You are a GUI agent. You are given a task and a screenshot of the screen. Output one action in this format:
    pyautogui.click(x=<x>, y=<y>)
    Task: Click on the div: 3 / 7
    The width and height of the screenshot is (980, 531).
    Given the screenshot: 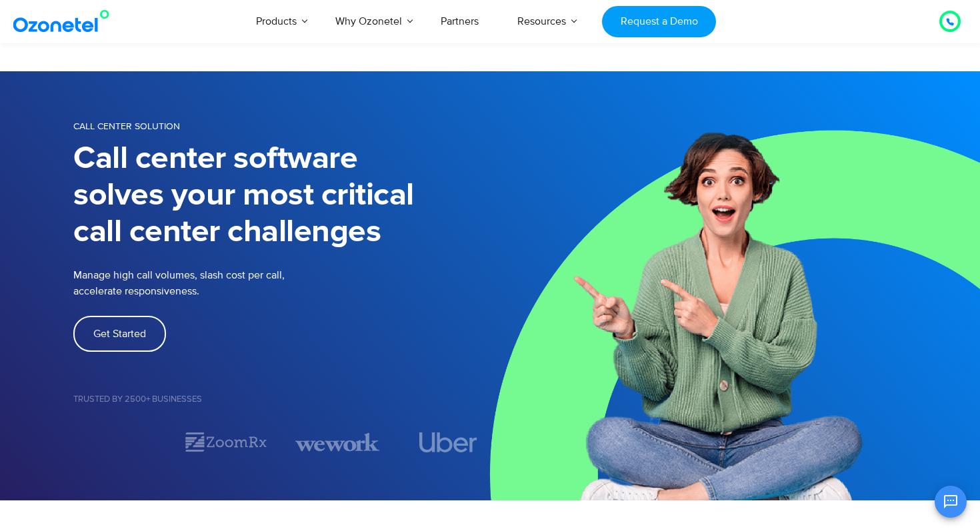 What is the action you would take?
    pyautogui.click(x=338, y=442)
    